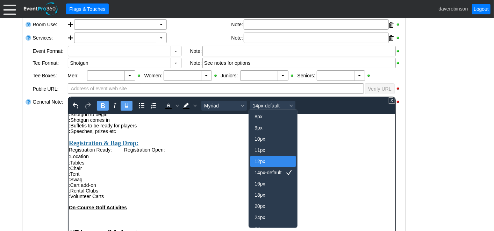 This screenshot has height=231, width=494. Describe the element at coordinates (71, 38) in the screenshot. I see `div: Add service` at that location.